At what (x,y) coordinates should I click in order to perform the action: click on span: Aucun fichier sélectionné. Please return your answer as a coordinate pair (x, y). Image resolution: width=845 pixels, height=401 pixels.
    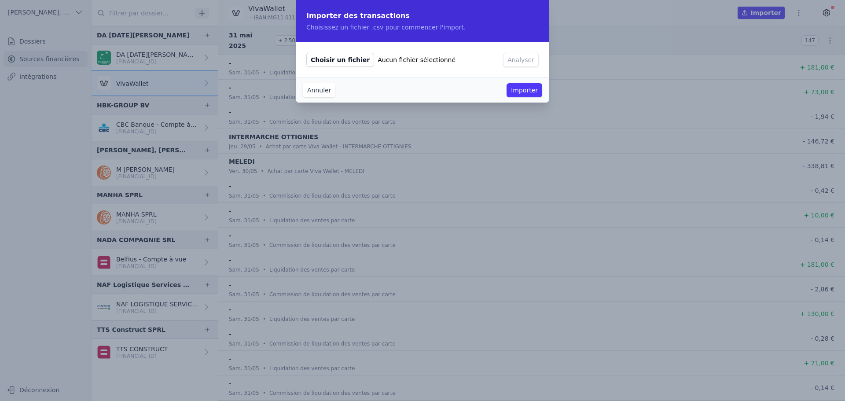
    Looking at the image, I should click on (416, 60).